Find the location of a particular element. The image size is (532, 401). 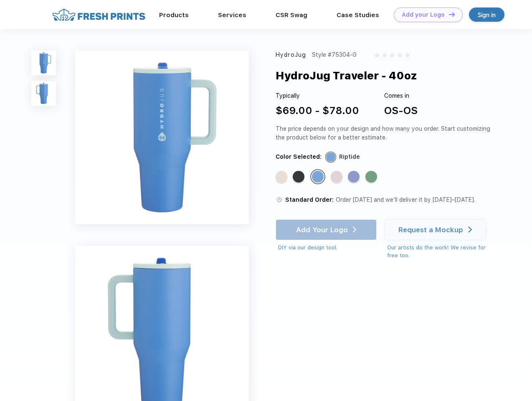

div: Pink Sand is located at coordinates (336, 177).